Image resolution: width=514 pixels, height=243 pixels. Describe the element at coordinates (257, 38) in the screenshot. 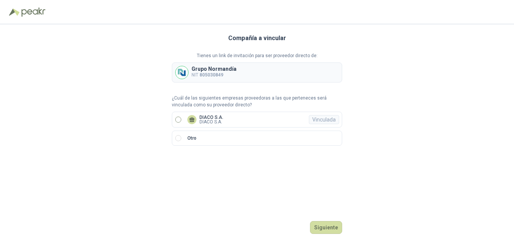

I see `h3: Compañía a vincular` at that location.